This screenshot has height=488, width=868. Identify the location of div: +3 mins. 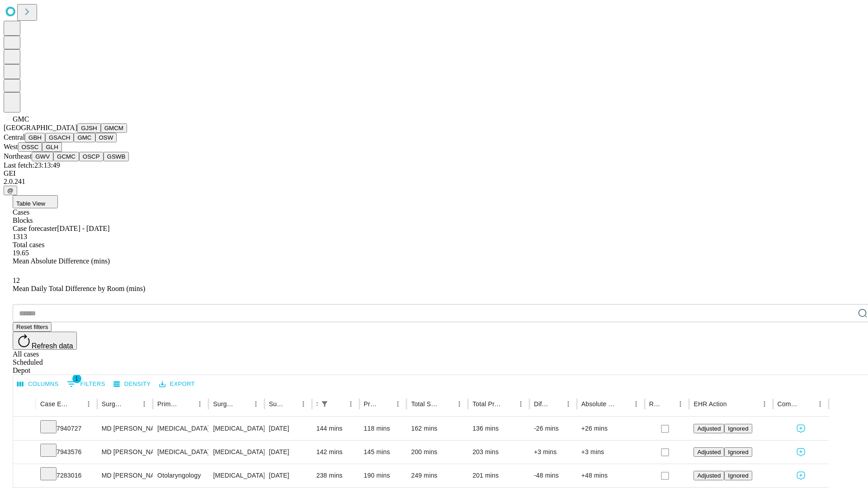
(553, 452).